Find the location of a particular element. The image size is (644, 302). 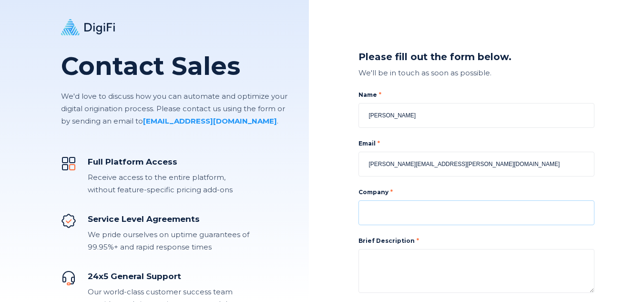

p: We'd love to discuss how you can automate and optimize your digital origination process. Please c... is located at coordinates (176, 109).